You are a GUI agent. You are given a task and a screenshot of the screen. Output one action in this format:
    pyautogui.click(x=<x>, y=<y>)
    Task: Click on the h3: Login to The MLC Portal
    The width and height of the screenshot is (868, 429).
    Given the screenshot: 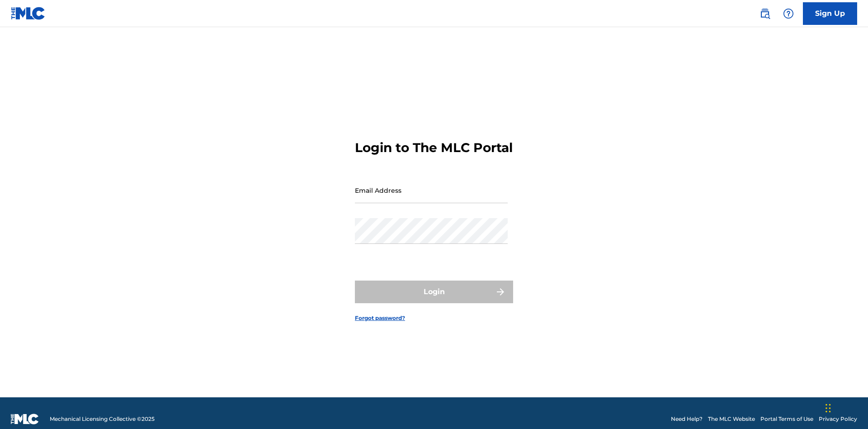 What is the action you would take?
    pyautogui.click(x=434, y=148)
    